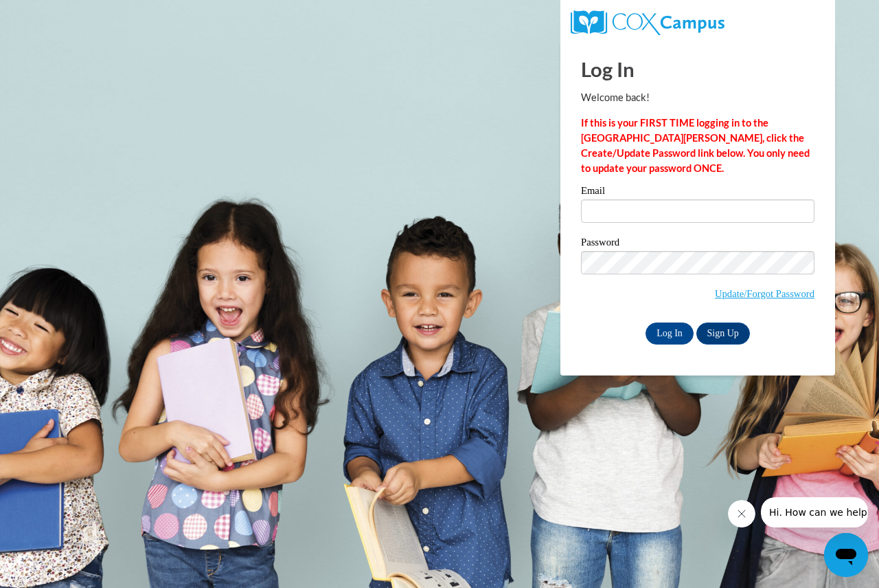  What do you see at coordinates (648, 22) in the screenshot?
I see `img: COX Campus` at bounding box center [648, 22].